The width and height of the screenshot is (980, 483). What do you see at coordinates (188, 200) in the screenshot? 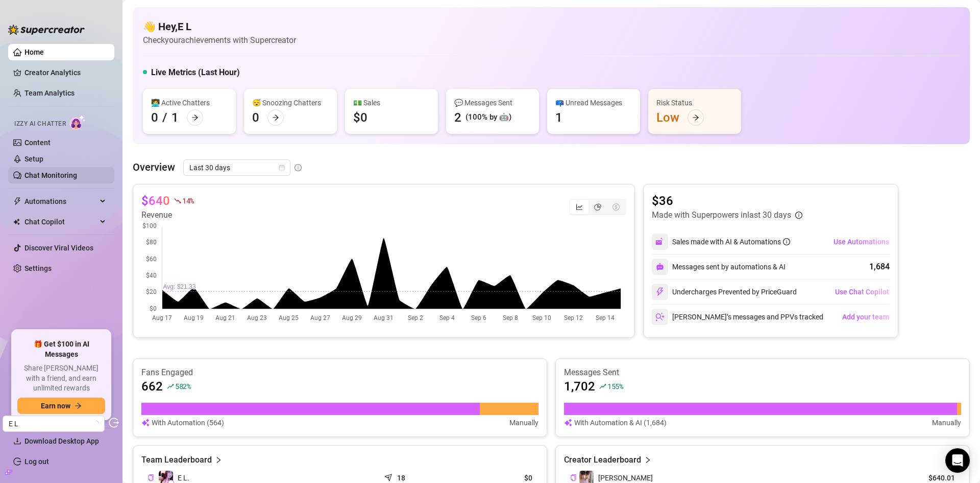
I see `span: 14 %` at bounding box center [188, 200].